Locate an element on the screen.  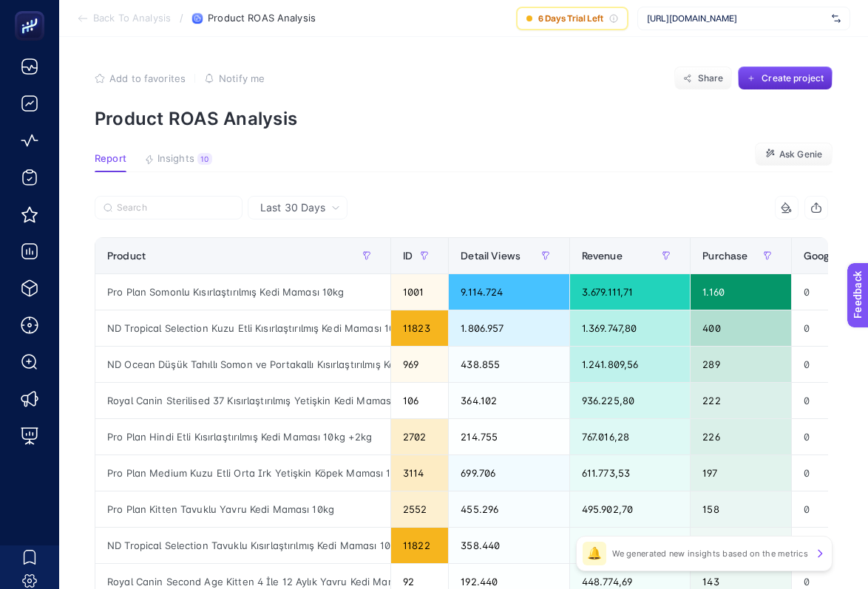
div: 438.855 is located at coordinates (509, 364).